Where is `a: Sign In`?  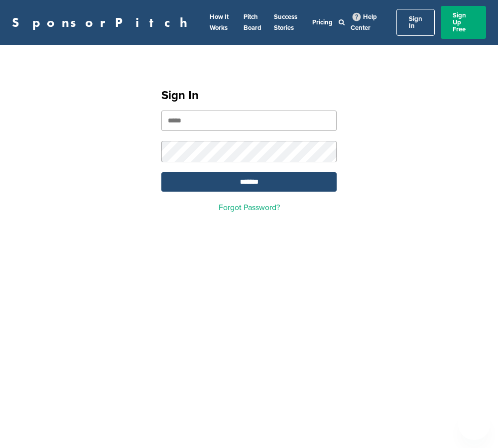 a: Sign In is located at coordinates (415, 23).